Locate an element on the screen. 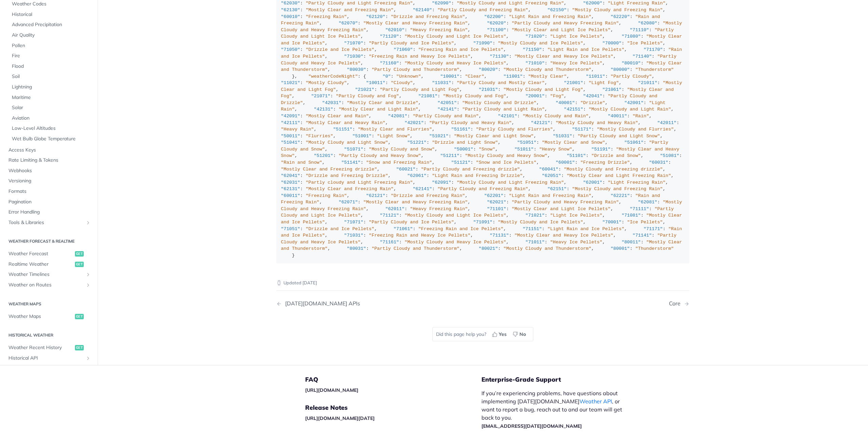  span: "Light Snow" is located at coordinates (393, 136).